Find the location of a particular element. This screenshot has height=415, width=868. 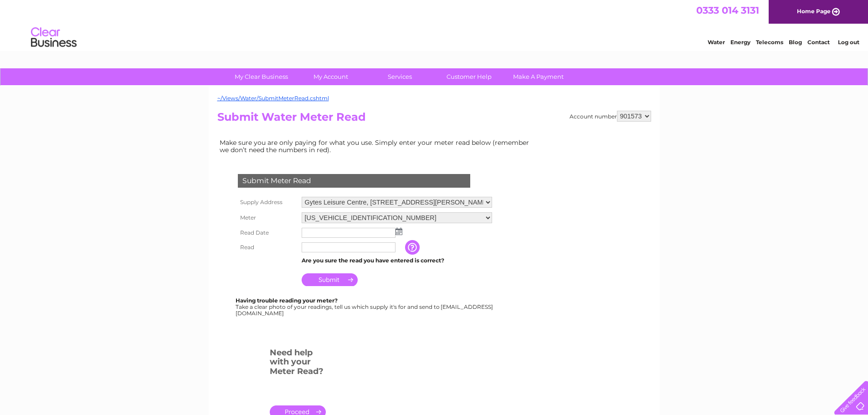

a: Blog is located at coordinates (795, 42).